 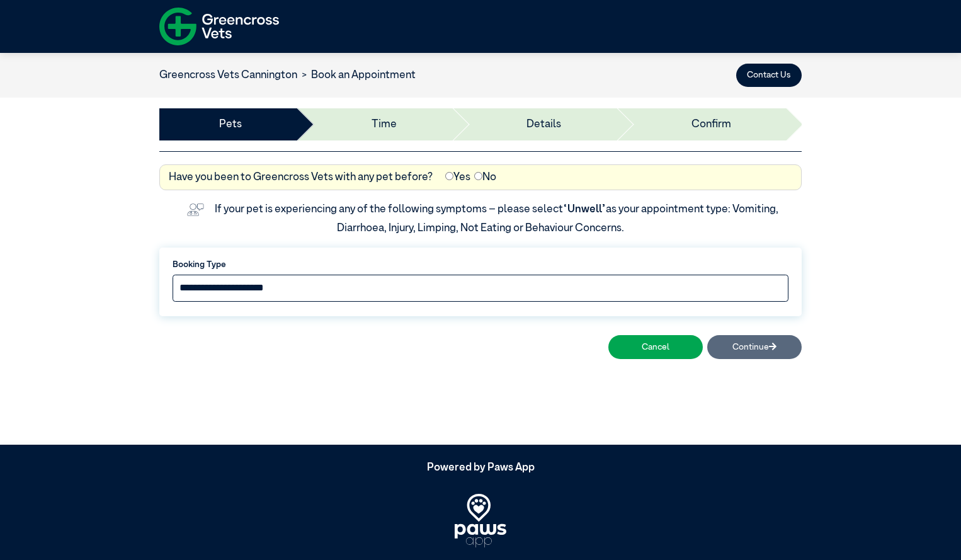 I want to click on h5: Powered by Paws App, so click(x=480, y=468).